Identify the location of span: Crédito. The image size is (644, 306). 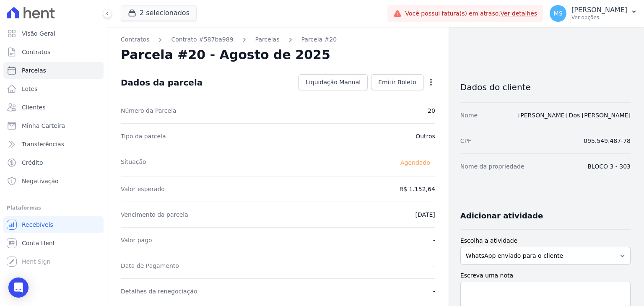
(32, 163).